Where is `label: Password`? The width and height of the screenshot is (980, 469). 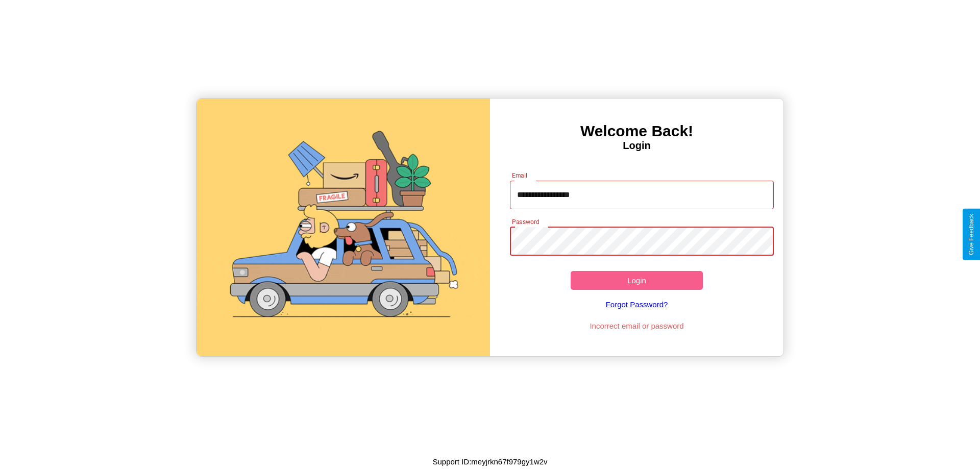 label: Password is located at coordinates (526, 221).